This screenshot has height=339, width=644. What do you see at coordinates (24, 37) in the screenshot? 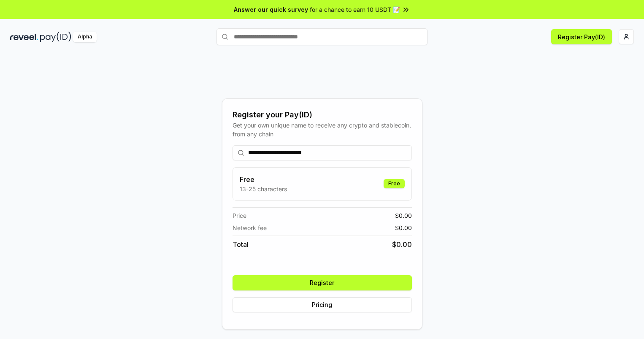
I see `img: reveel_dark` at bounding box center [24, 37].